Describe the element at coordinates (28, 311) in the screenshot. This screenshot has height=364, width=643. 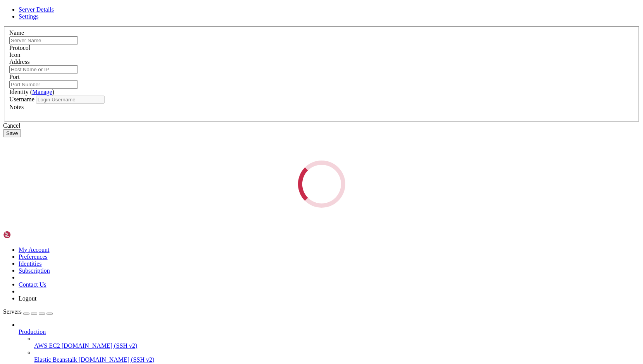
I see `a: Servers` at that location.